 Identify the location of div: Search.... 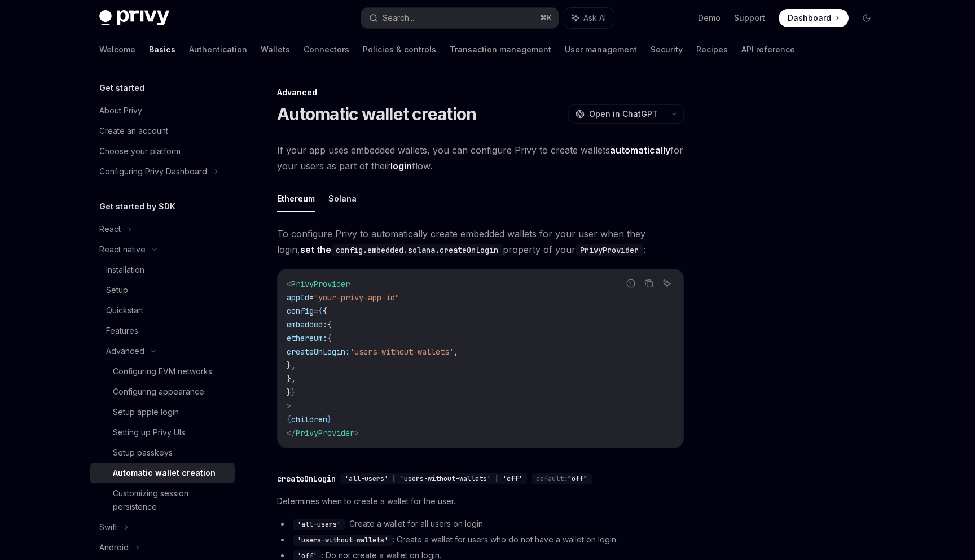
(399, 18).